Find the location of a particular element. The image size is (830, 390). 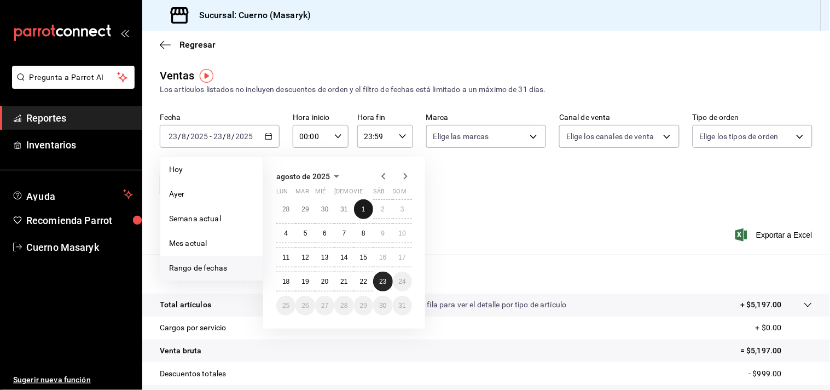

p: + $5,197.00 is located at coordinates (761, 304).